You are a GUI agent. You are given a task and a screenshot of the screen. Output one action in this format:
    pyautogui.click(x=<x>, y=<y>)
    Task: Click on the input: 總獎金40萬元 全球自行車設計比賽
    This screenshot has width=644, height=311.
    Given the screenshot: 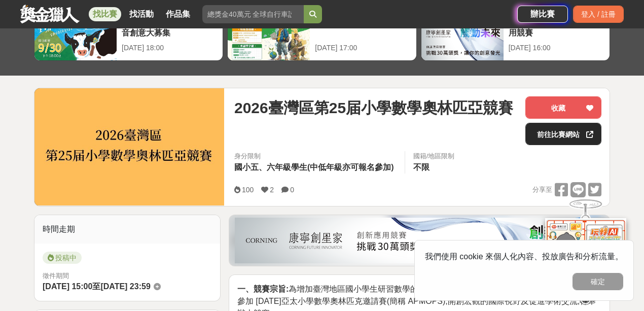 What is the action you would take?
    pyautogui.click(x=253, y=14)
    